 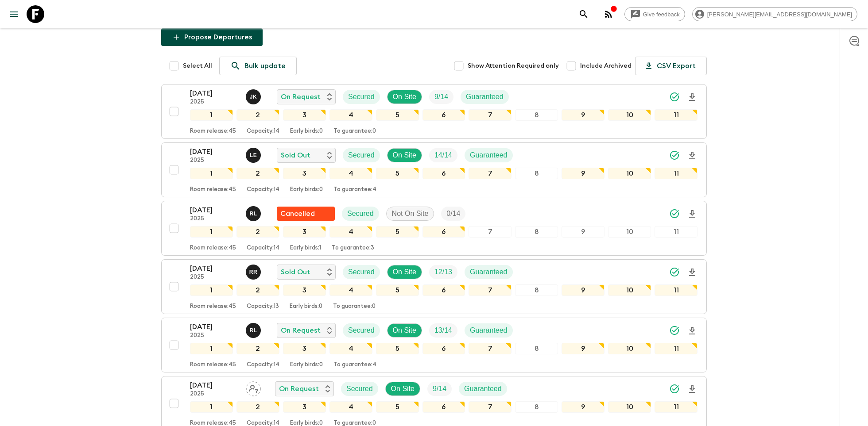 I want to click on button: search adventures, so click(x=584, y=15).